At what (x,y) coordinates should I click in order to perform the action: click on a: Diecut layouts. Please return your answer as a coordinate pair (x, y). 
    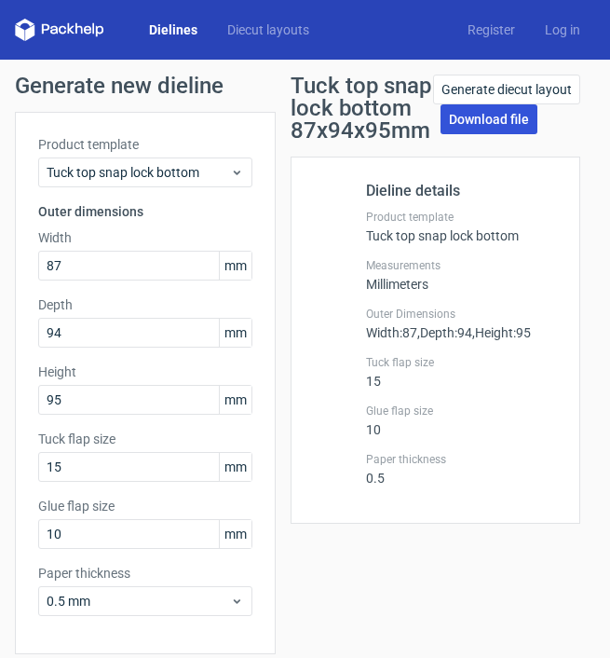
    Looking at the image, I should click on (268, 30).